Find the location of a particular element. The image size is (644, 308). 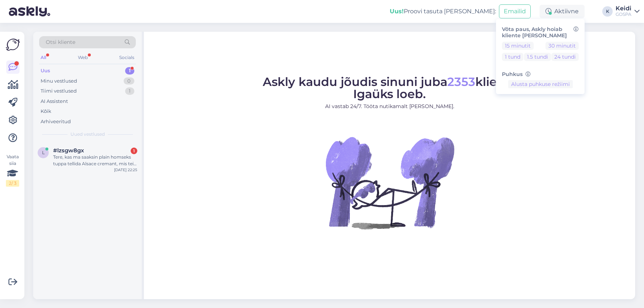

button: 1 tund is located at coordinates (513, 57).